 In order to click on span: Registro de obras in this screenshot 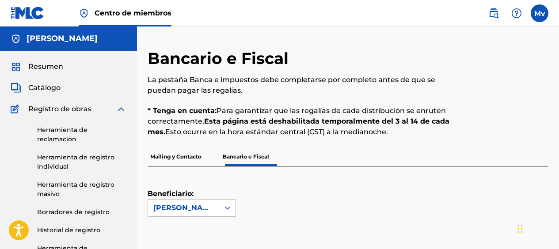, I will do `click(60, 109)`.